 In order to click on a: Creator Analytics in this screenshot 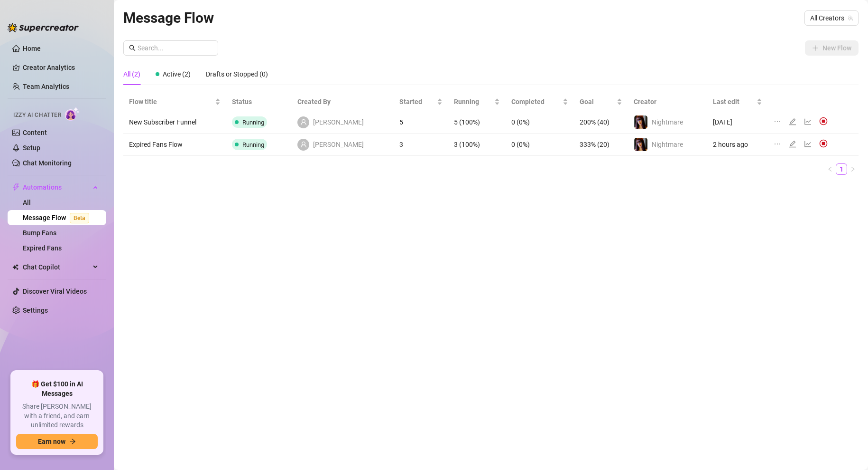, I will do `click(61, 67)`.